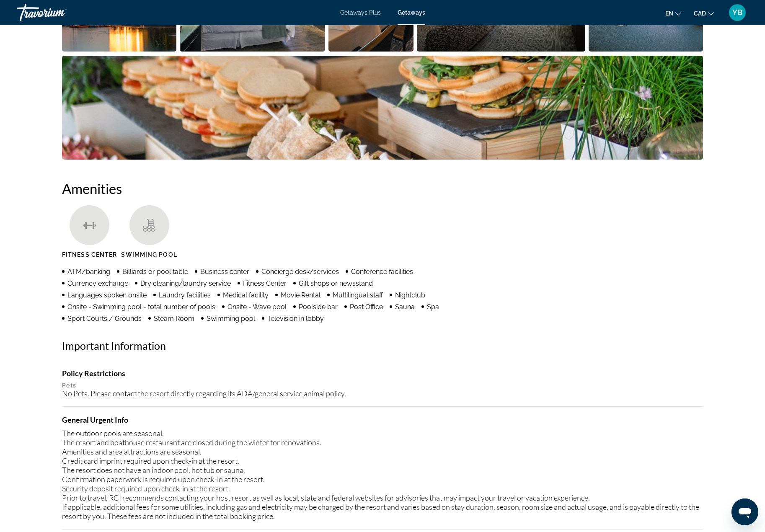 The width and height of the screenshot is (765, 532). I want to click on span: Languages spoken onsite, so click(107, 295).